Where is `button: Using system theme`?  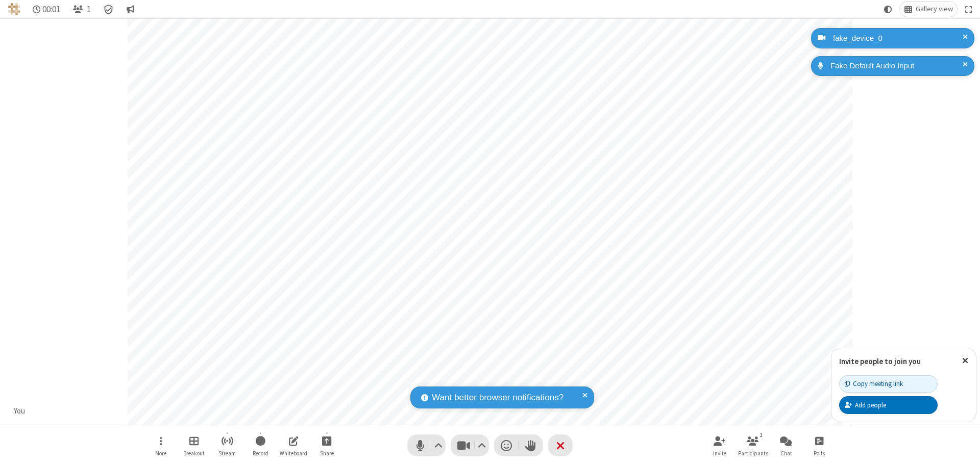
button: Using system theme is located at coordinates (889, 9).